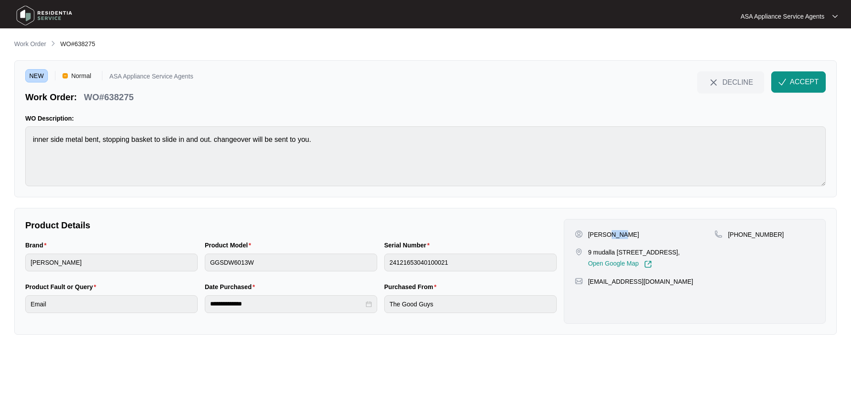 This screenshot has width=851, height=419. I want to click on label: Product Fault or Query, so click(62, 287).